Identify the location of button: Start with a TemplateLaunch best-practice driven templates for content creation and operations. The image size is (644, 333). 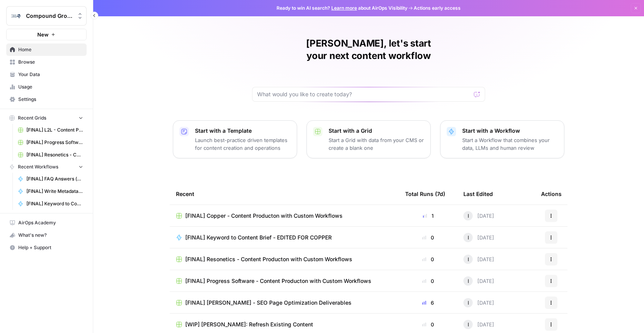
(235, 140).